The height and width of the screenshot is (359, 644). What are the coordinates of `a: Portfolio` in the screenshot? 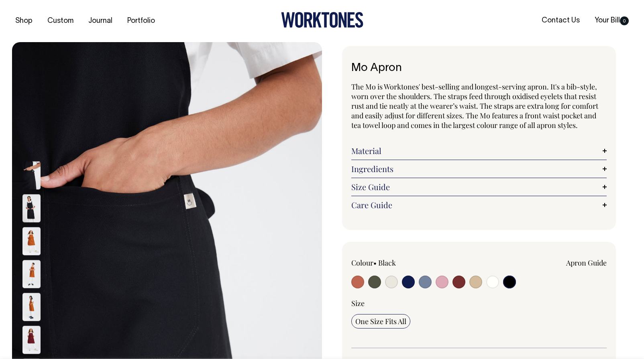 It's located at (141, 20).